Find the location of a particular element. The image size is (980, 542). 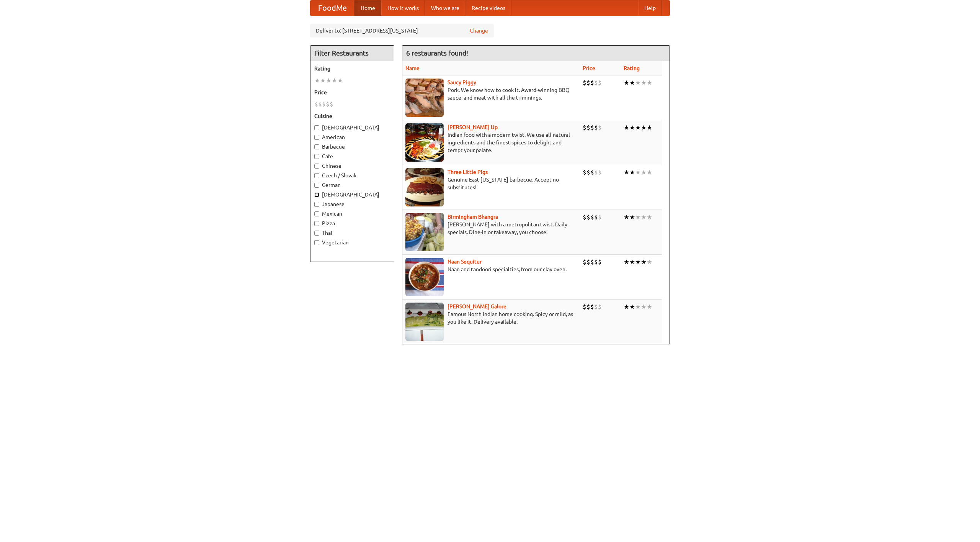

p: Pork. We know how to cook it. Award-winning BBQ sauce, and meat with all the trimmings. is located at coordinates (490, 93).